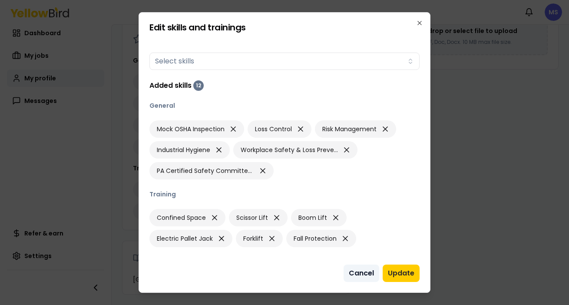 The height and width of the screenshot is (305, 569). I want to click on button: Update, so click(401, 273).